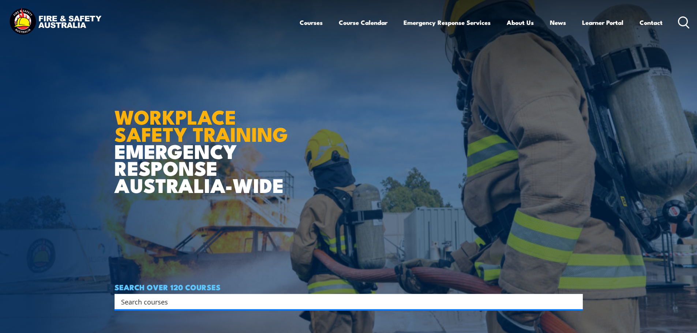 The height and width of the screenshot is (333, 697). What do you see at coordinates (204, 142) in the screenshot?
I see `h1: EMERGENCY RESPONSE AUSTRALIA-WIDE` at bounding box center [204, 142].